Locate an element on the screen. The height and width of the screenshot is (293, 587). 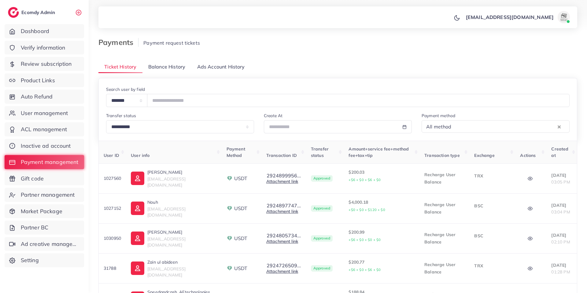
p: BSC is located at coordinates (492, 236).